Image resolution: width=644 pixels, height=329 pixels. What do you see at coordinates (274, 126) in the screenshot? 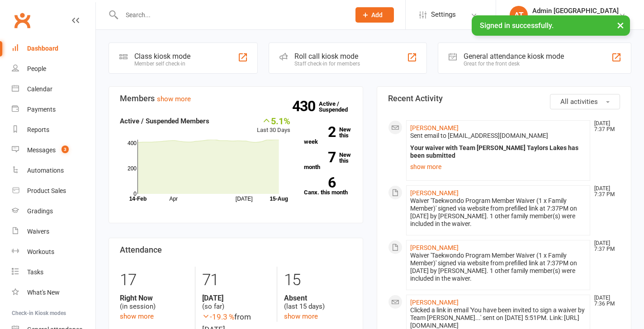
I see `div: Last 30 Days` at bounding box center [274, 126].